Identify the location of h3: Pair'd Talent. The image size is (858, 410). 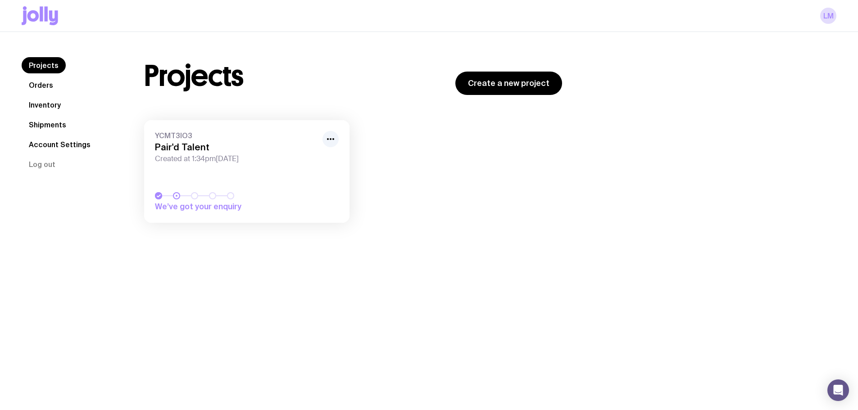
(236, 147).